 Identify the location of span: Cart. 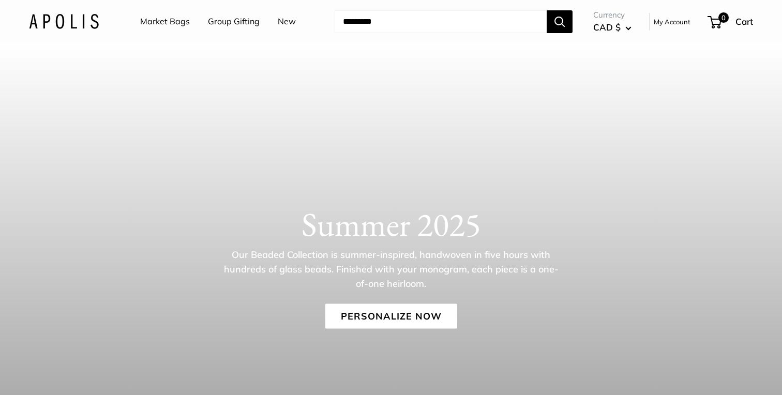
(744, 21).